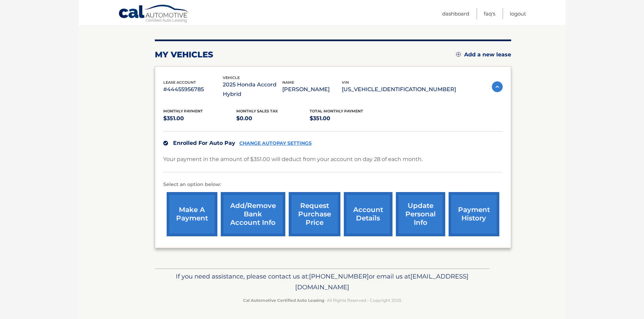  What do you see at coordinates (421, 214) in the screenshot?
I see `a: update personal info` at bounding box center [421, 214].